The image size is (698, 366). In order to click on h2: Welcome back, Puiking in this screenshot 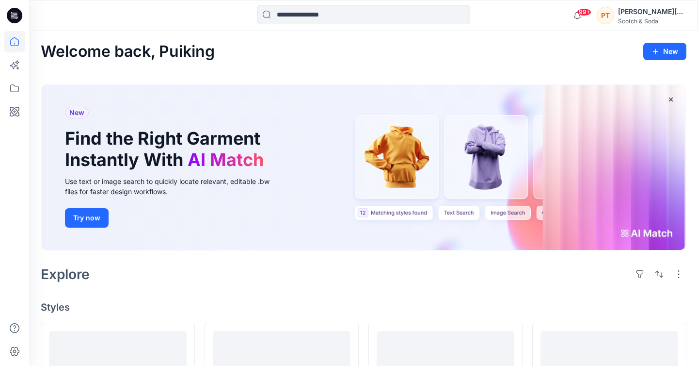, I will do `click(127, 51)`.